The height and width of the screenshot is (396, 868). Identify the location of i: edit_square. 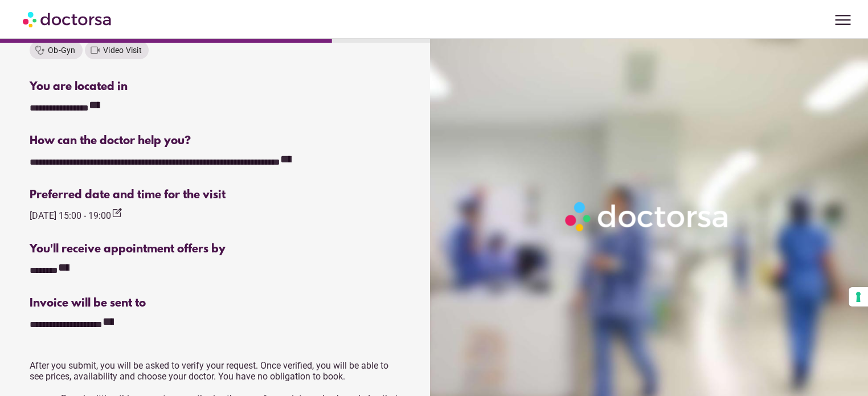
(117, 213).